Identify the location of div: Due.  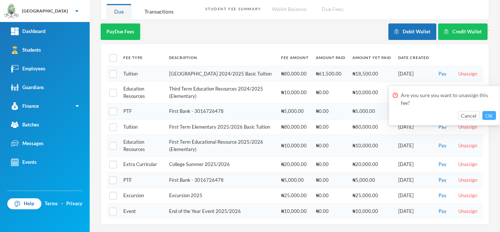
(119, 11).